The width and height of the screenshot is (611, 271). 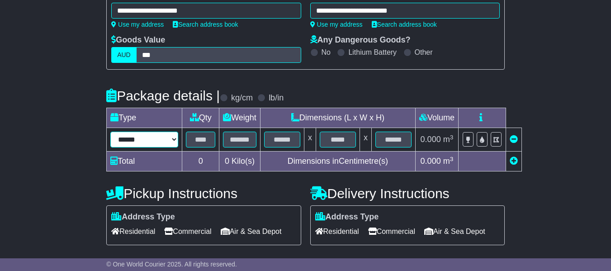 I want to click on label: Goods Value, so click(x=138, y=40).